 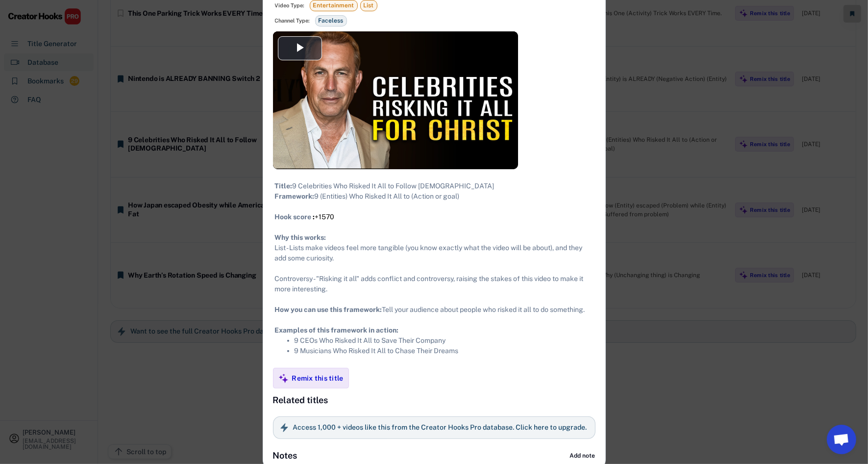 What do you see at coordinates (325, 217) in the screenshot?
I see `font: +1570` at bounding box center [325, 217].